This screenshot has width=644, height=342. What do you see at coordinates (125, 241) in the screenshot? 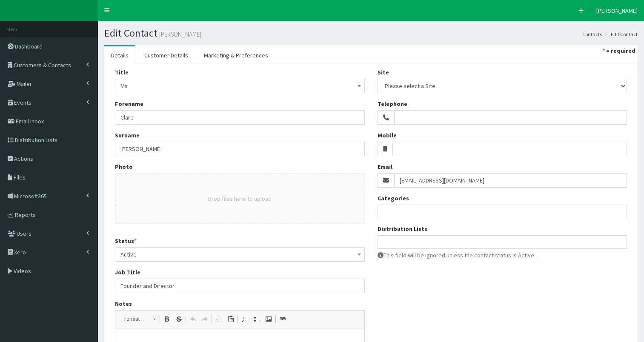
I see `label: Status` at bounding box center [125, 241].